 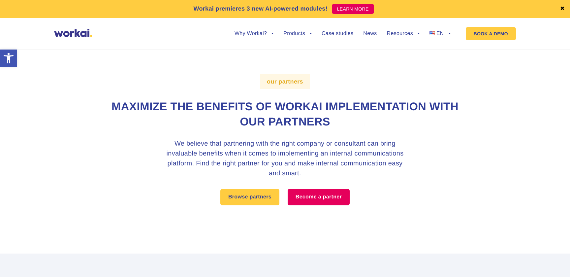 What do you see at coordinates (285, 81) in the screenshot?
I see `label: our partners` at bounding box center [285, 81].